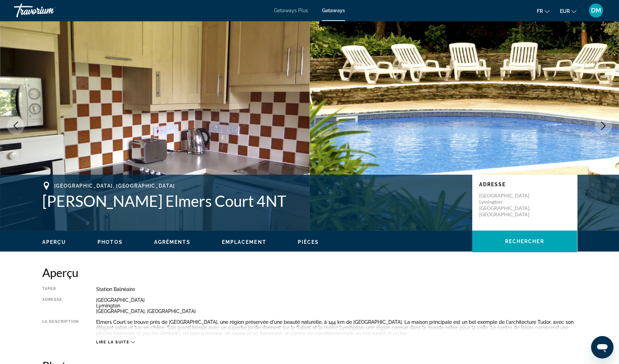  What do you see at coordinates (116, 342) in the screenshot?
I see `button: Lire la suite` at bounding box center [116, 342].